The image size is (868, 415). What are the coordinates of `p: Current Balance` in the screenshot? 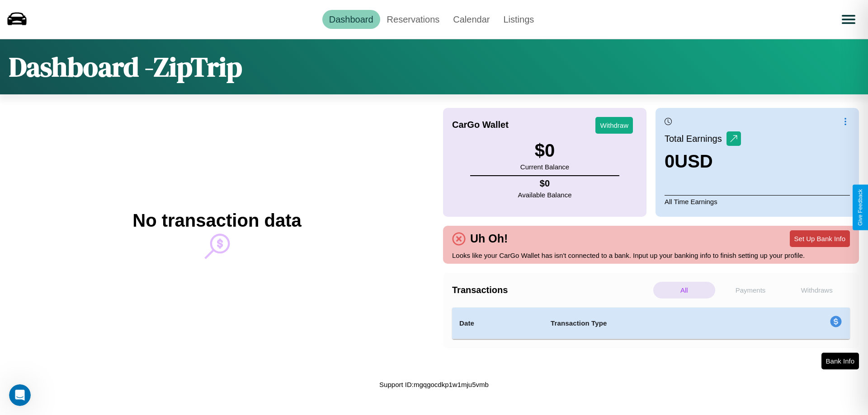 It's located at (545, 166).